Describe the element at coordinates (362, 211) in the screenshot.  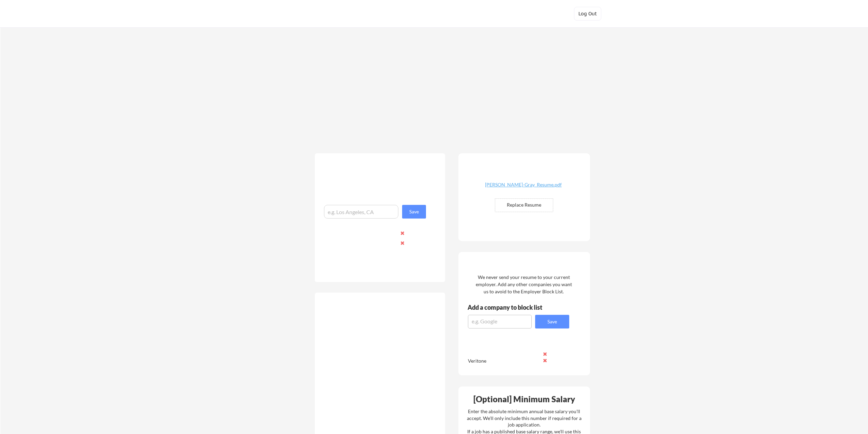
I see `input: e.g. Los Angeles, CA` at that location.